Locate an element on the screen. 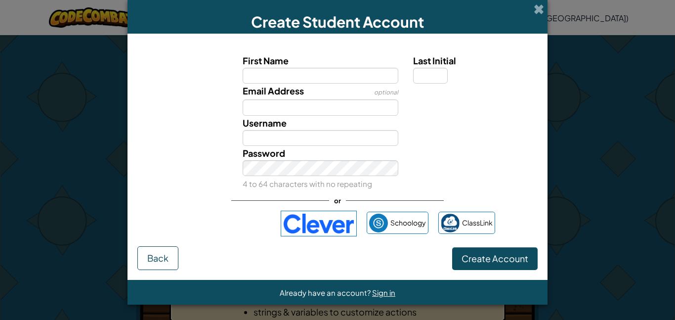 This screenshot has width=675, height=320. span: First Name is located at coordinates (265, 60).